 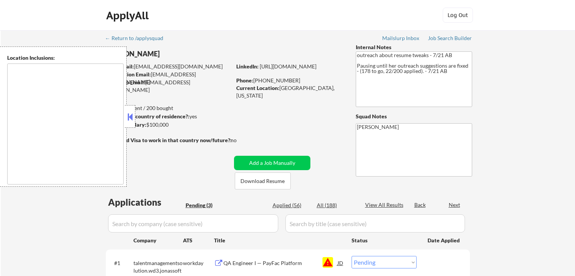 What do you see at coordinates (205, 205) in the screenshot?
I see `div: Pending (3)` at bounding box center [205, 205].